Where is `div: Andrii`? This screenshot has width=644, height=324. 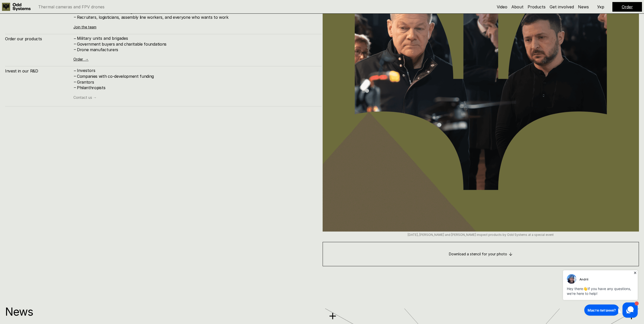
div: Andrii is located at coordinates (22, 11).